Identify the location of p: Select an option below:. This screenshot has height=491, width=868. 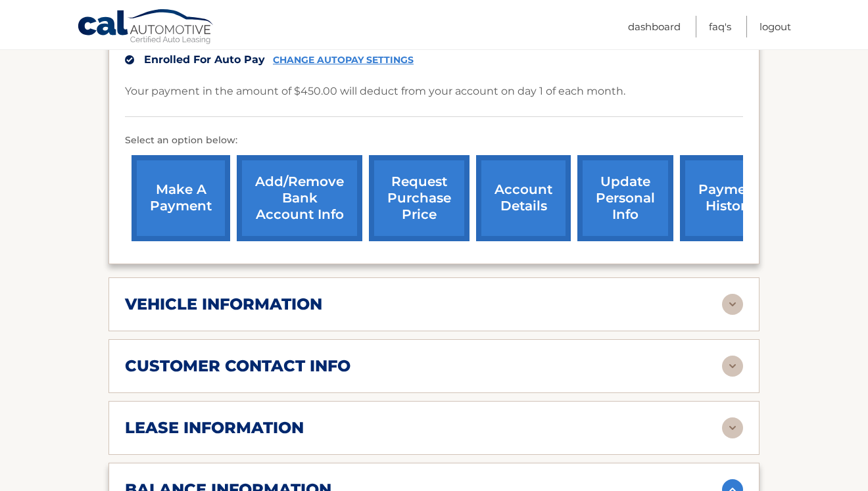
(434, 141).